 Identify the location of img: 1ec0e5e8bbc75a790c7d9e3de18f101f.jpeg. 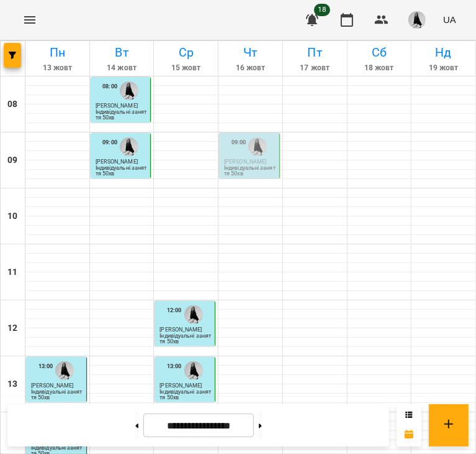
(418, 20).